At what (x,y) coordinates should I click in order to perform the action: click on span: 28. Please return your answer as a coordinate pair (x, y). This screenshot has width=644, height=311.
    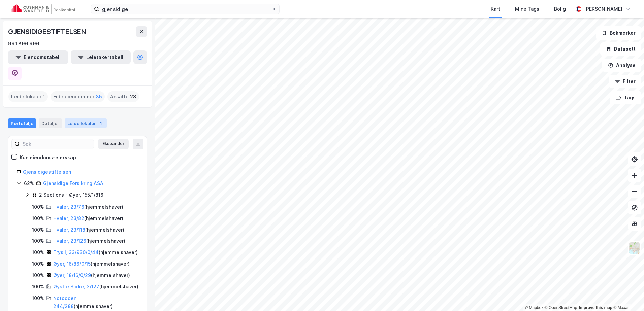
    Looking at the image, I should click on (133, 96).